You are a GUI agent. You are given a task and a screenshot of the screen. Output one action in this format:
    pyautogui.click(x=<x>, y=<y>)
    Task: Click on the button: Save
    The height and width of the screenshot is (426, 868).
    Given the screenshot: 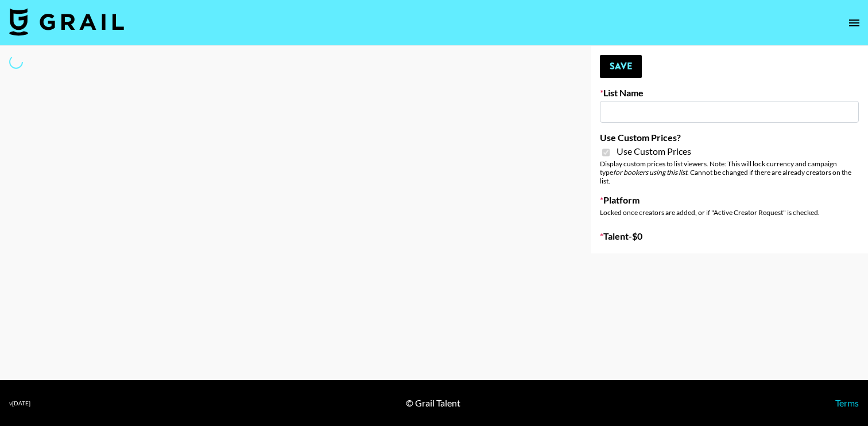 What is the action you would take?
    pyautogui.click(x=621, y=67)
    